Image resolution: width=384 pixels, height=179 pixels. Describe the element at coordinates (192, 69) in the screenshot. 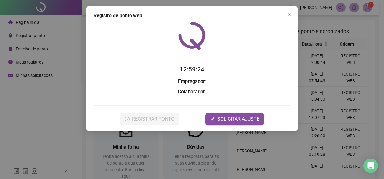

I see `time: 12:59:24` at that location.